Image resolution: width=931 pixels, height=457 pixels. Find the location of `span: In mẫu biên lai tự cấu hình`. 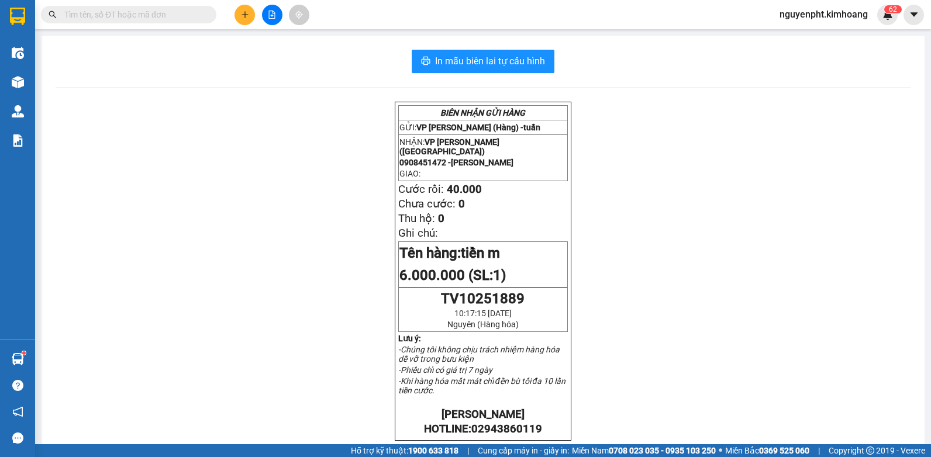

span: In mẫu biên lai tự cấu hình is located at coordinates (490, 61).